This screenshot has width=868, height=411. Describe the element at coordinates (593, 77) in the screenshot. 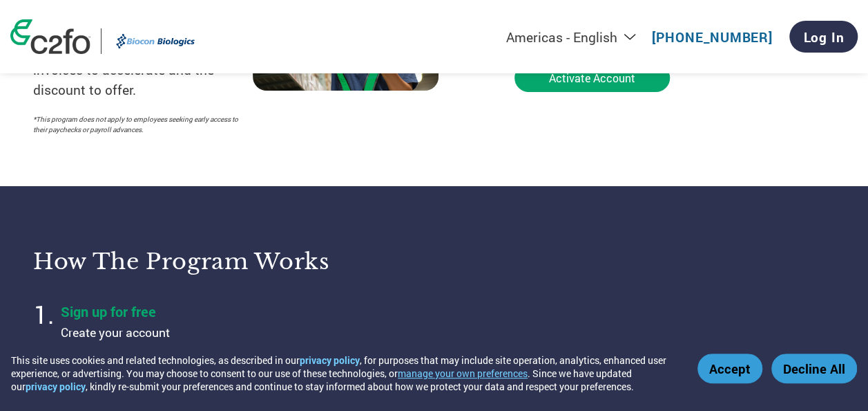

I see `button: Activate Account` at that location.